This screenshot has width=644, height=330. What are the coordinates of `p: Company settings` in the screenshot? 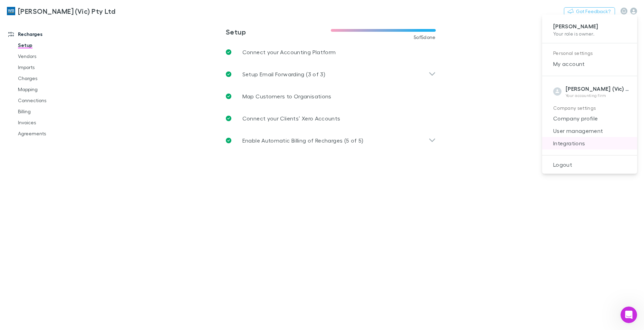 It's located at (589, 108).